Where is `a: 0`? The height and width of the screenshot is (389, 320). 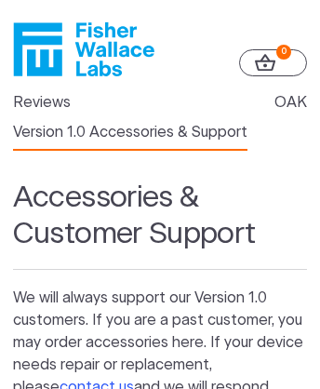 a: 0 is located at coordinates (273, 62).